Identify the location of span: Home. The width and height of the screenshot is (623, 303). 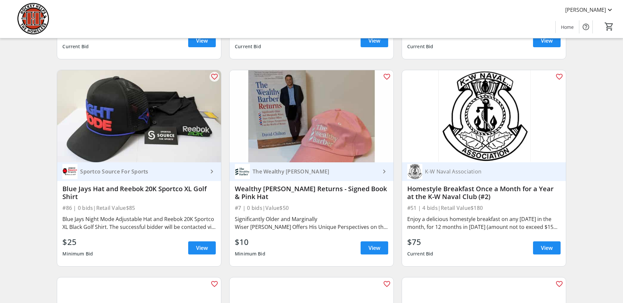
(567, 27).